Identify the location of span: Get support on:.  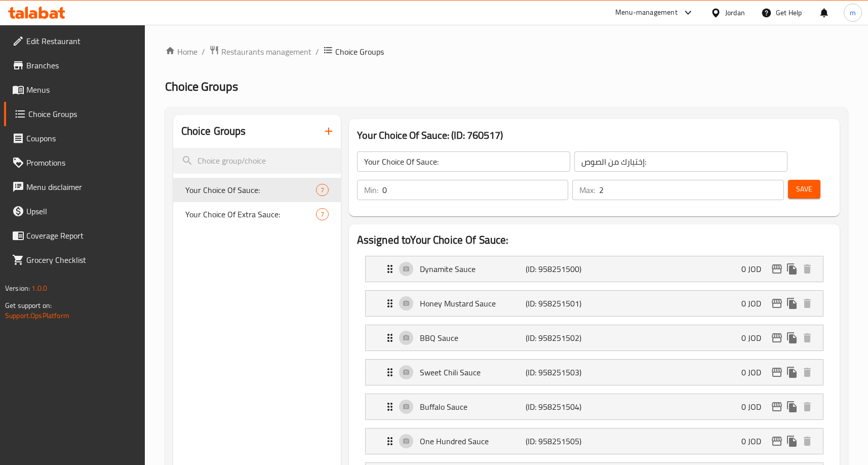
(29, 306).